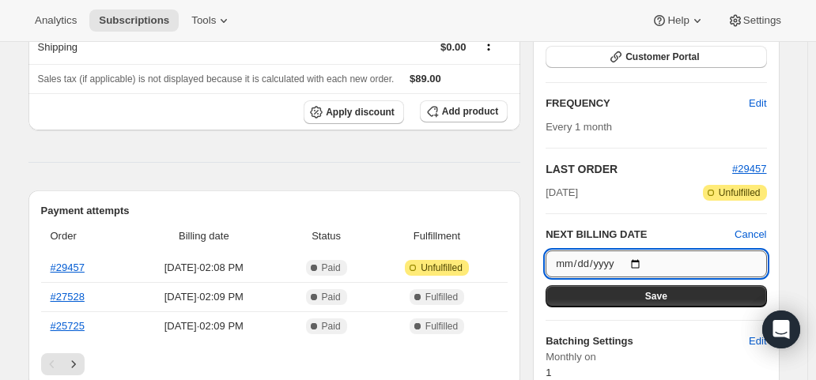  I want to click on nav: Pagination, so click(274, 364).